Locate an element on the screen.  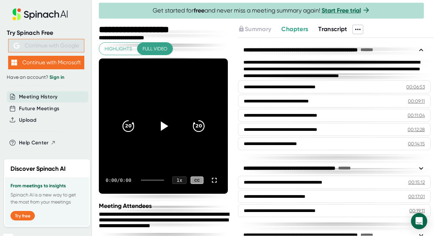
div: 00:06:53 is located at coordinates (415, 87).